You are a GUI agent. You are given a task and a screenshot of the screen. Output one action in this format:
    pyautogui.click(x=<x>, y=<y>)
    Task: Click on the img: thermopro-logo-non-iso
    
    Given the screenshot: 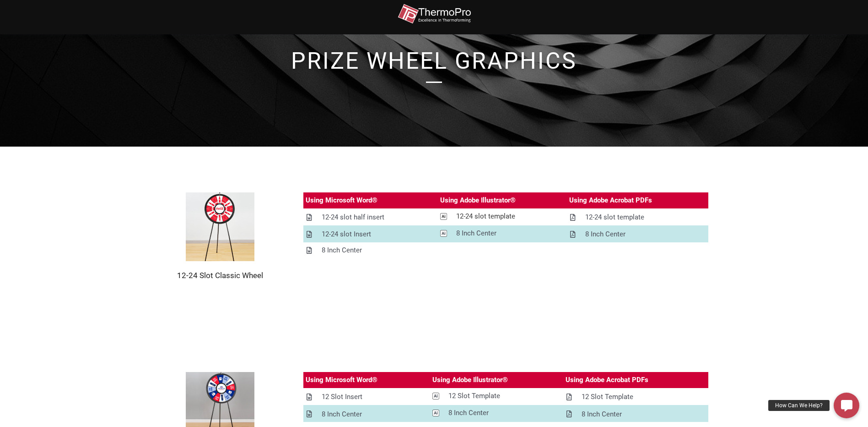 What is the action you would take?
    pyautogui.click(x=434, y=14)
    